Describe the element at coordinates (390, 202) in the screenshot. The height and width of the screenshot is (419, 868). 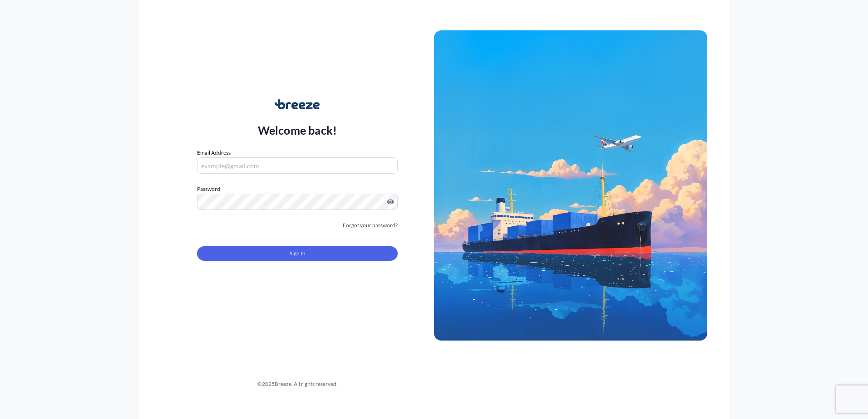
I see `button: Show password` at that location.